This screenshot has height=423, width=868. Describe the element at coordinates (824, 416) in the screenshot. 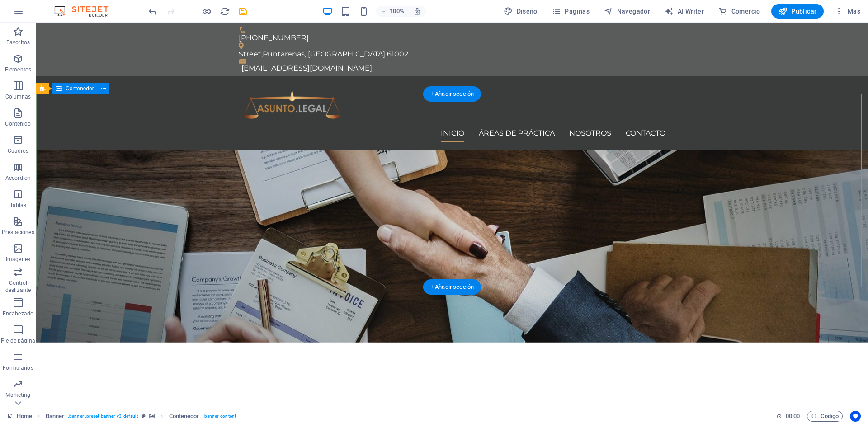

I see `span: Código` at that location.